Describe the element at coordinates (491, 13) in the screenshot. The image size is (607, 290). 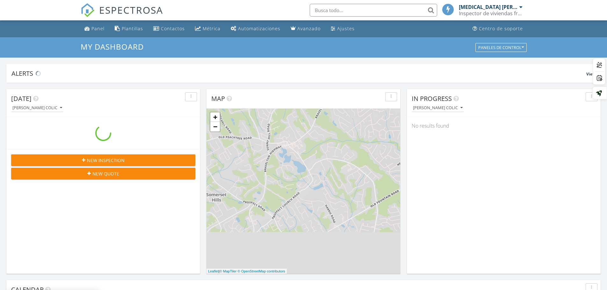
I see `div: Inspector de viviendas francotirador` at that location.